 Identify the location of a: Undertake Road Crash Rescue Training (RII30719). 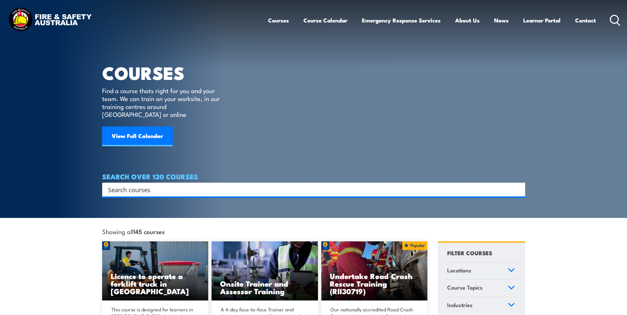
(374, 271).